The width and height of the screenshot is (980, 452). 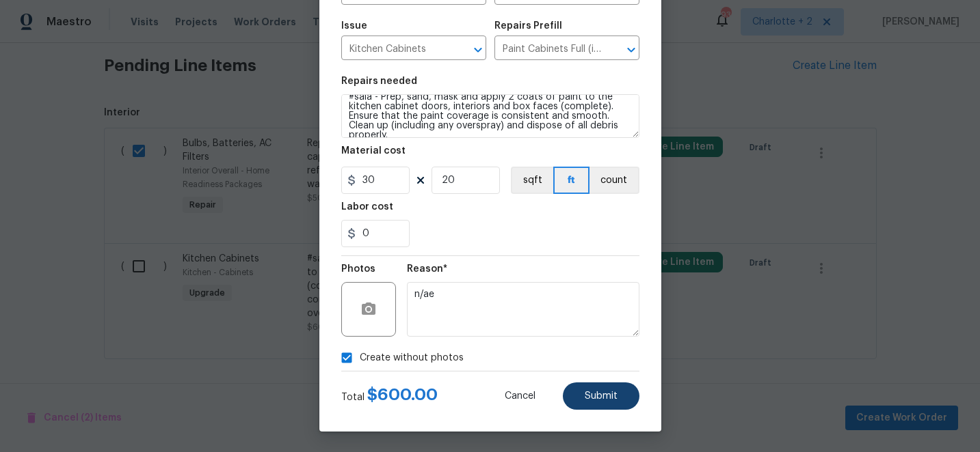 I want to click on h5: Labor cost, so click(x=367, y=207).